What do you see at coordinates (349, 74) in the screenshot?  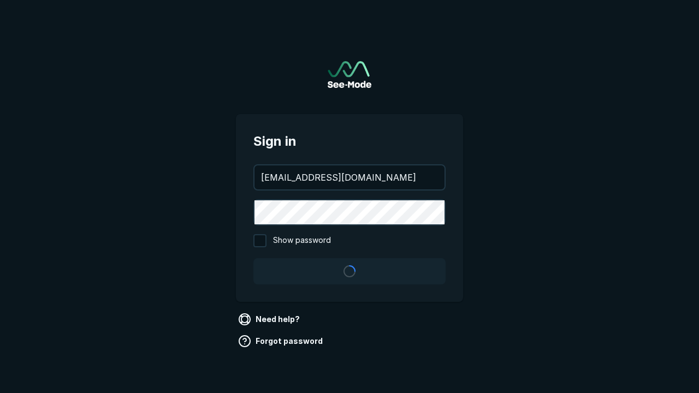 I see `a: Go to sign in` at bounding box center [349, 74].